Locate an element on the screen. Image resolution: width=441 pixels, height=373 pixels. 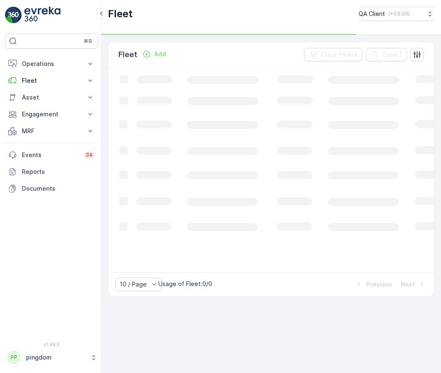
p: QA Client is located at coordinates (372, 14).